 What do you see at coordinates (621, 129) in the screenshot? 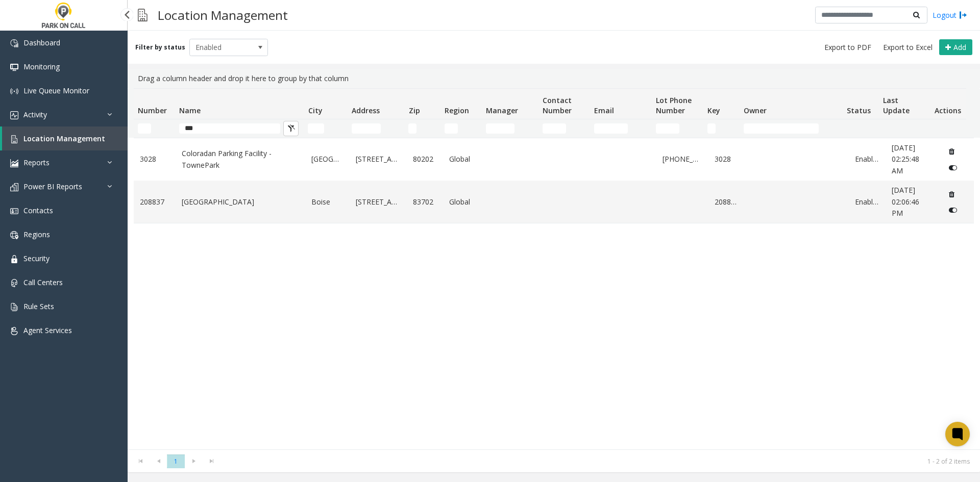
I see `td: Email Filter` at bounding box center [621, 129].